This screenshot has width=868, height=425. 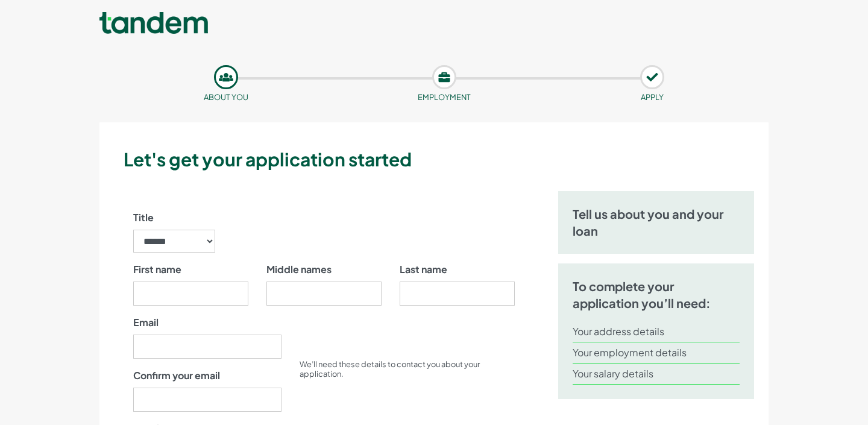 I want to click on small: Employment, so click(x=444, y=97).